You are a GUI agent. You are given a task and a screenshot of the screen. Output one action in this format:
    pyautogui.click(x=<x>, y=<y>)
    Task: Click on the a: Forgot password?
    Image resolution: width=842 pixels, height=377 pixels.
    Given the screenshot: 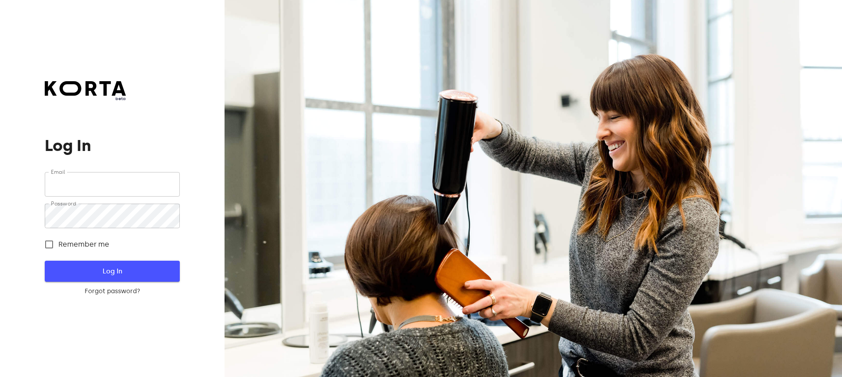 What is the action you would take?
    pyautogui.click(x=112, y=291)
    